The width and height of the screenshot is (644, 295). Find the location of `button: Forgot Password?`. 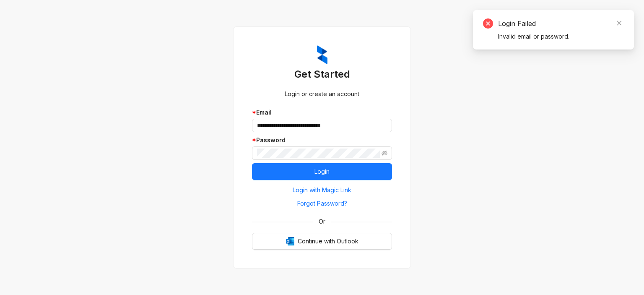

button: Forgot Password? is located at coordinates (322, 203).